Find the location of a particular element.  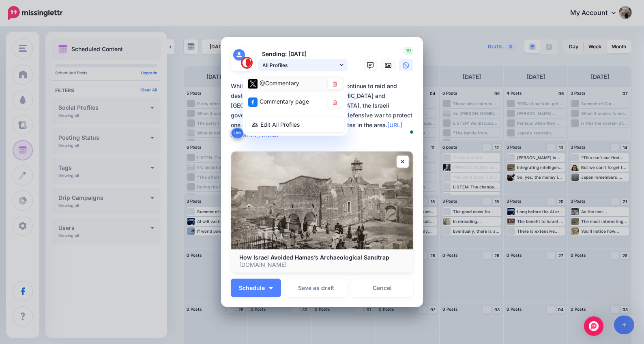

button: Link is located at coordinates (237, 132).